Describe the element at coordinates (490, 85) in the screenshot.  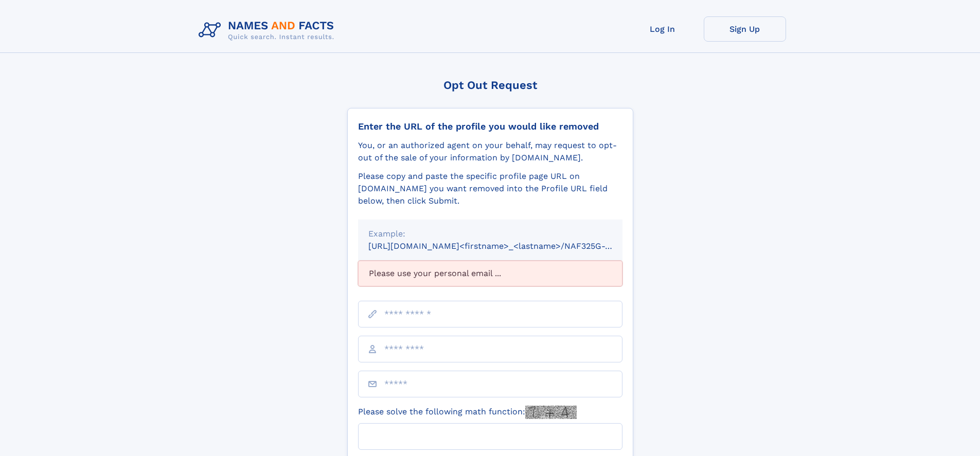
I see `div: Opt Out Request` at that location.